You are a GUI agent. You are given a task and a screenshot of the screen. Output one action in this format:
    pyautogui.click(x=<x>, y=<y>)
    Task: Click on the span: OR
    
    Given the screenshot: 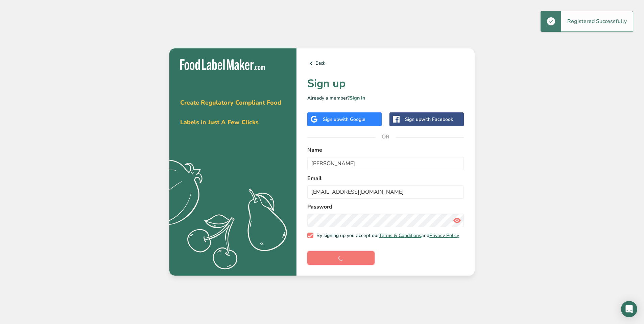 What is the action you would take?
    pyautogui.click(x=386, y=136)
    